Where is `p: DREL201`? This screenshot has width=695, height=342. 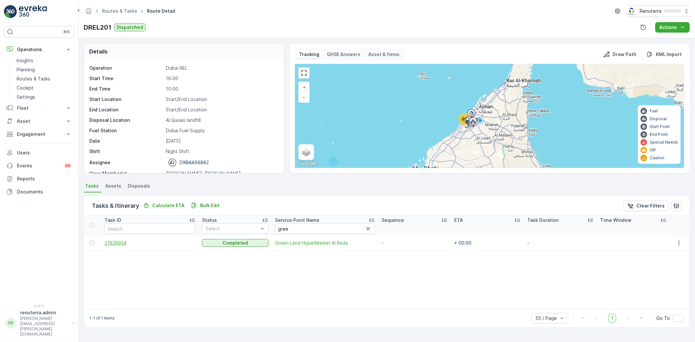 p: DREL201 is located at coordinates (97, 27).